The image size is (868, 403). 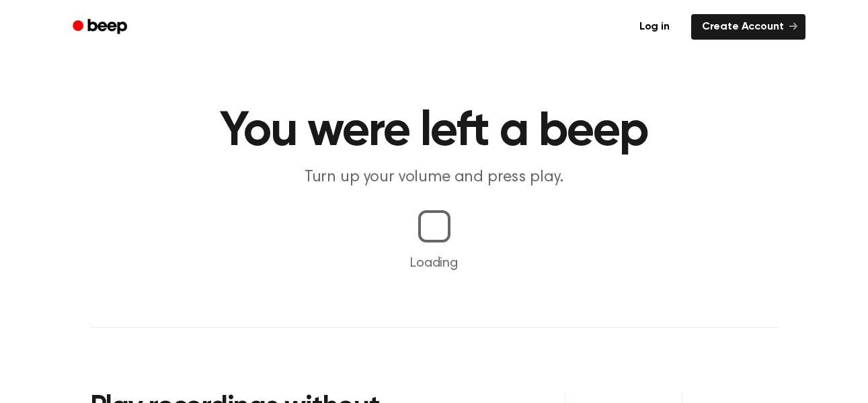 What do you see at coordinates (101, 27) in the screenshot?
I see `a: Beep` at bounding box center [101, 27].